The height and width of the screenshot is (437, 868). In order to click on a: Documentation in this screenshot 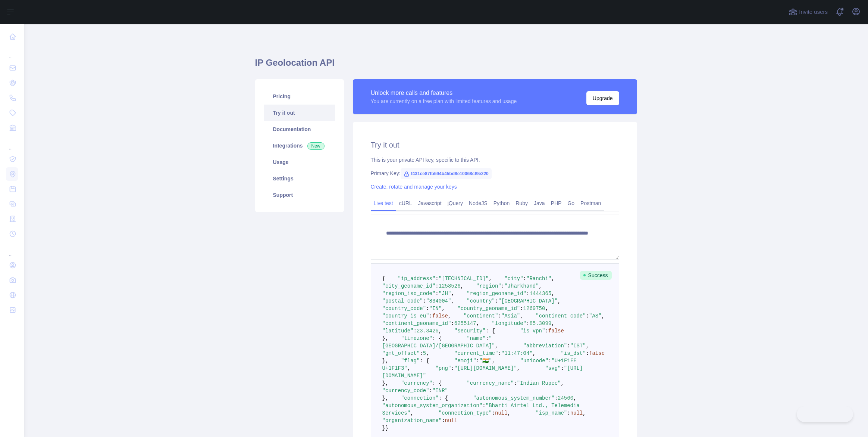, I will do `click(299, 129)`.